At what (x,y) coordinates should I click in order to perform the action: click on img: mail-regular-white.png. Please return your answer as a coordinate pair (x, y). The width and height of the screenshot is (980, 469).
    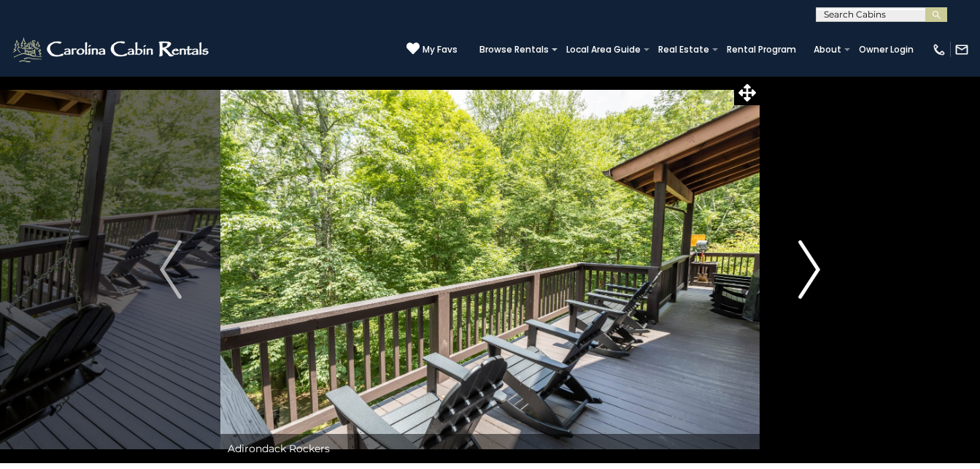
    Looking at the image, I should click on (962, 50).